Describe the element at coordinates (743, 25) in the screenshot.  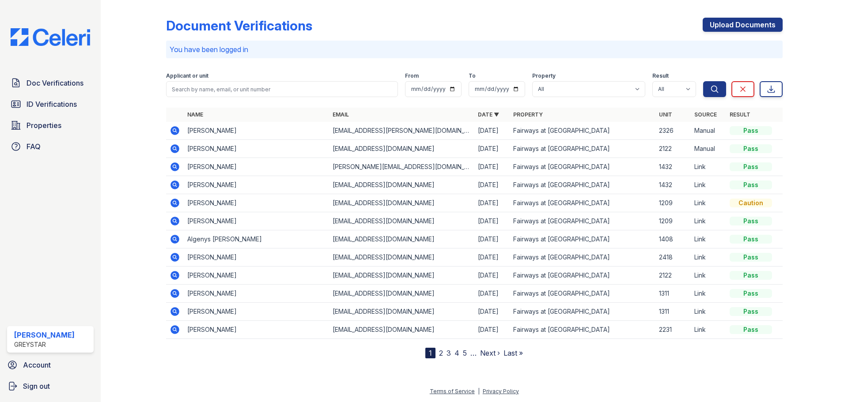
I see `a: Upload Documents` at that location.